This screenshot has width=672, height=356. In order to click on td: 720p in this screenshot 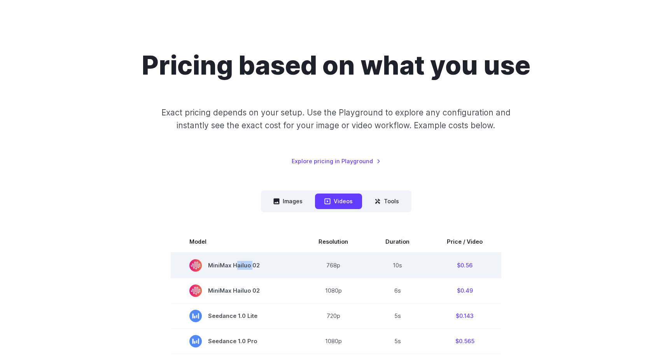, I will do `click(333, 316)`.